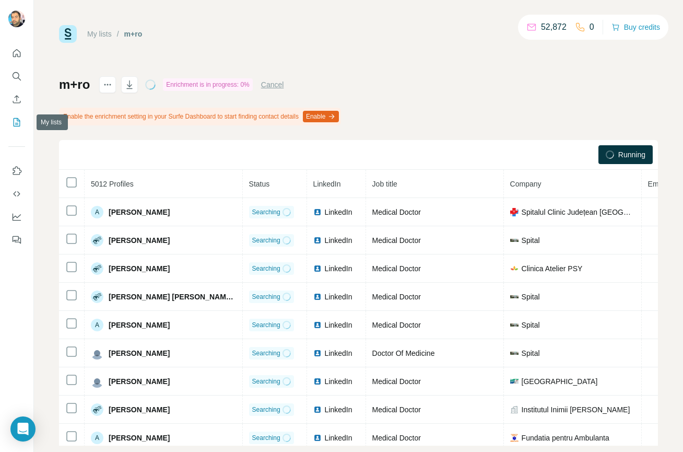  I want to click on a: My lists, so click(99, 34).